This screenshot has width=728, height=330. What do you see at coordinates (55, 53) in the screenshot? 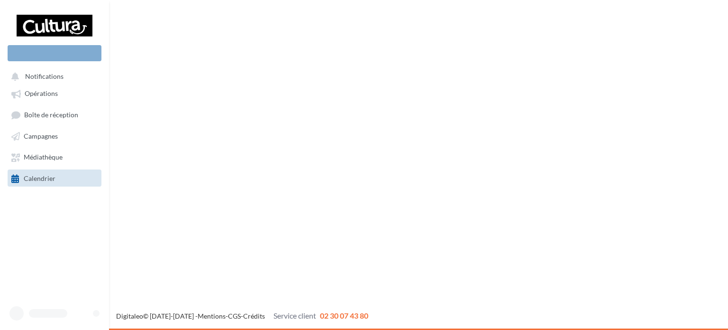
I see `div: Nouvelle campagne` at bounding box center [55, 53].